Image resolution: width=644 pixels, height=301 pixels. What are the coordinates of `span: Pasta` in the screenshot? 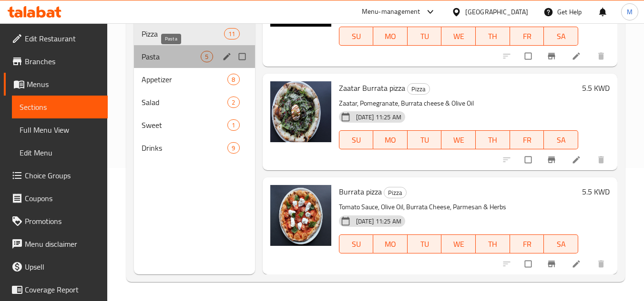 It's located at (171, 57).